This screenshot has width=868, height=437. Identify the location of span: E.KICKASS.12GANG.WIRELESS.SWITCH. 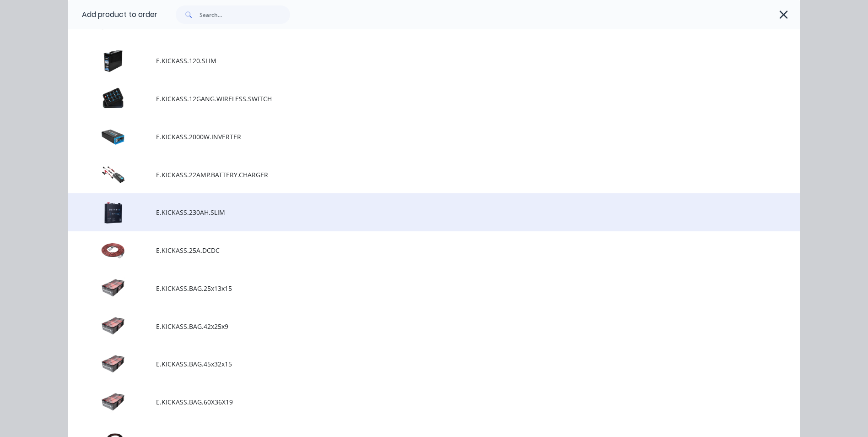
(414, 99).